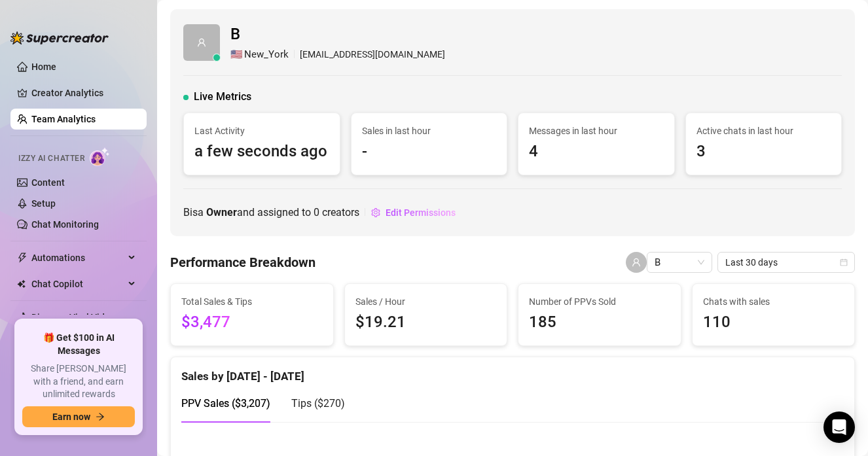  Describe the element at coordinates (84, 93) in the screenshot. I see `a: Creator Analytics` at that location.